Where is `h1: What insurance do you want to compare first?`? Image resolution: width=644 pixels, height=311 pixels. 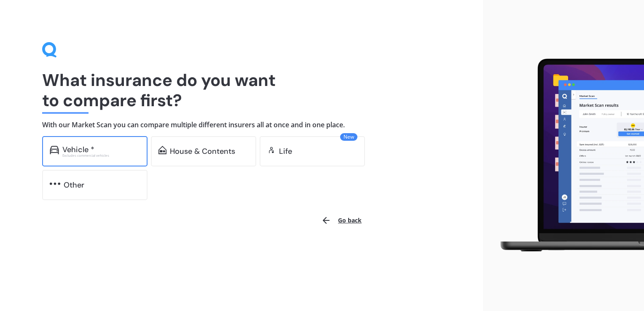 h1: What insurance do you want to compare first? is located at coordinates (241, 90).